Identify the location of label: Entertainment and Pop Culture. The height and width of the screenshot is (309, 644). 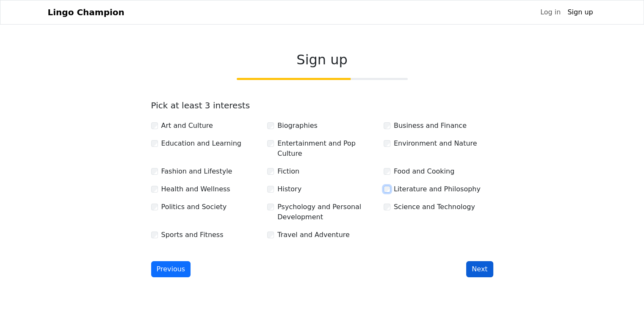
(327, 149).